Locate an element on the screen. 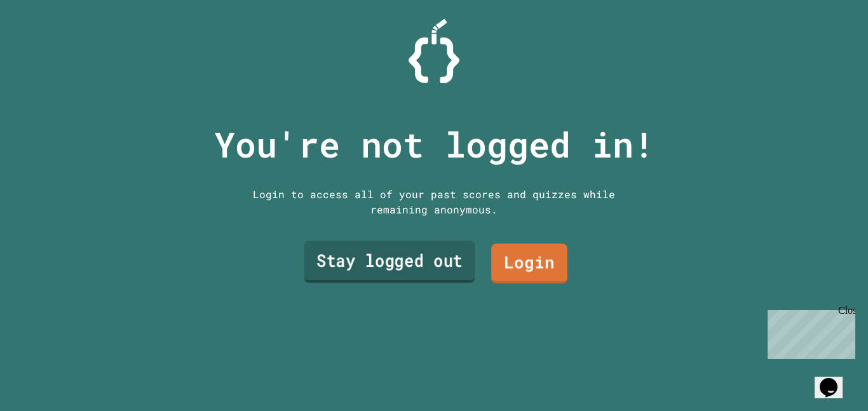 The width and height of the screenshot is (868, 411). img: Logo.svg is located at coordinates (434, 51).